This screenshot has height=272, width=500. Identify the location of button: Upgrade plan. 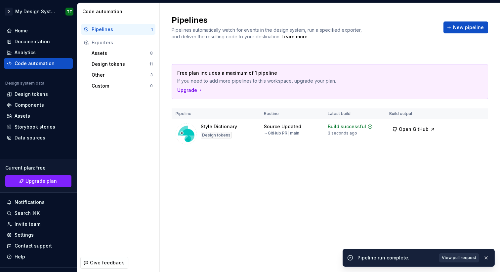
(38, 181).